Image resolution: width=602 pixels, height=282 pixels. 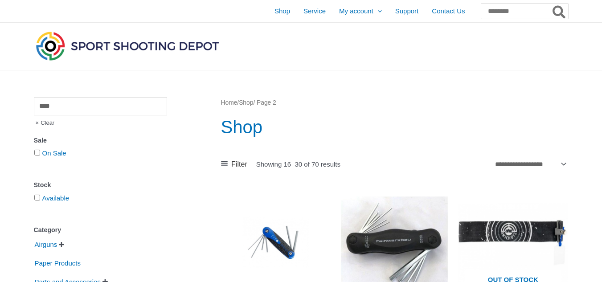 What do you see at coordinates (560, 11) in the screenshot?
I see `button: Search` at bounding box center [560, 11].